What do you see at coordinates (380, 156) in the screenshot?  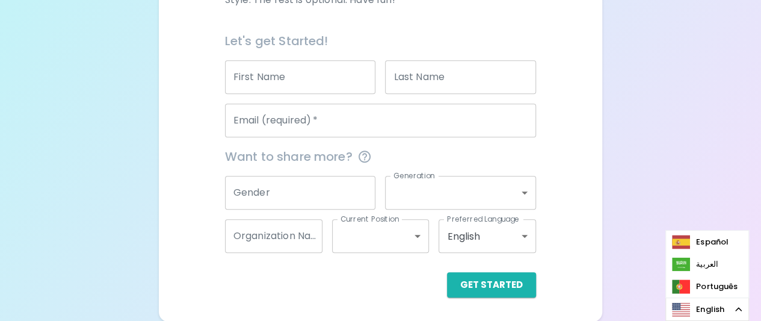 I see `span: Want to share more?` at bounding box center [380, 156].